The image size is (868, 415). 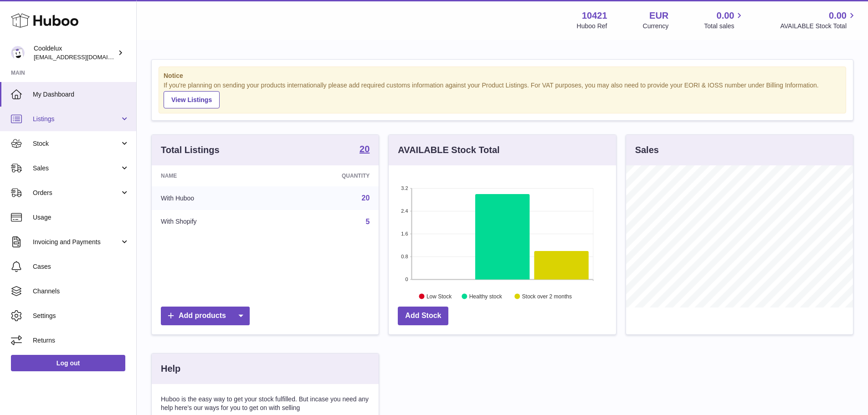 I want to click on td: With Shopify, so click(x=213, y=222).